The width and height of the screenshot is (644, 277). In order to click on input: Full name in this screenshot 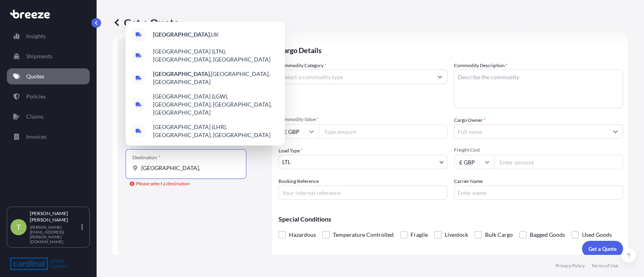, I will do `click(532, 131)`.